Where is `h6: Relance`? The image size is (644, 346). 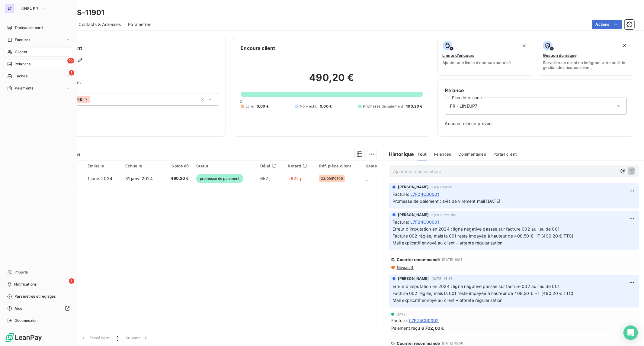 h6: Relance is located at coordinates (536, 91).